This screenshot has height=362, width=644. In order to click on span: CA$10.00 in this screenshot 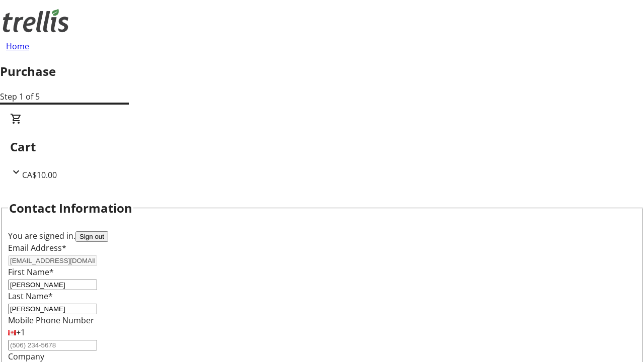, I will do `click(39, 175)`.